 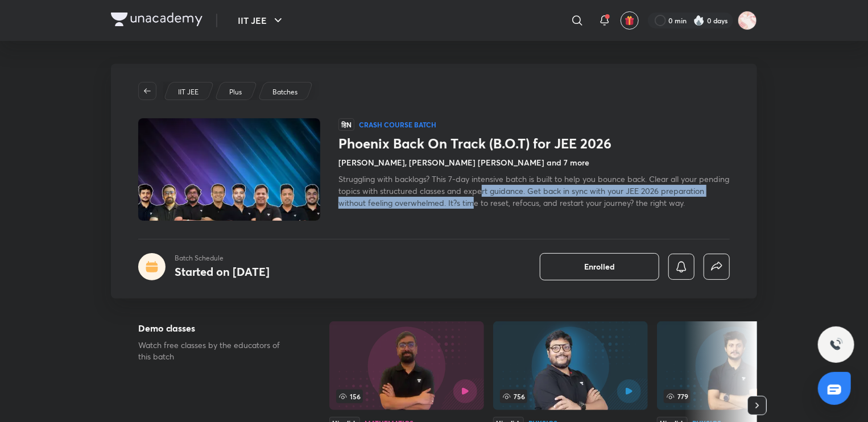 I want to click on h1: Phoenix Back On Track (B.O.T) for JEE 2026, so click(x=534, y=143).